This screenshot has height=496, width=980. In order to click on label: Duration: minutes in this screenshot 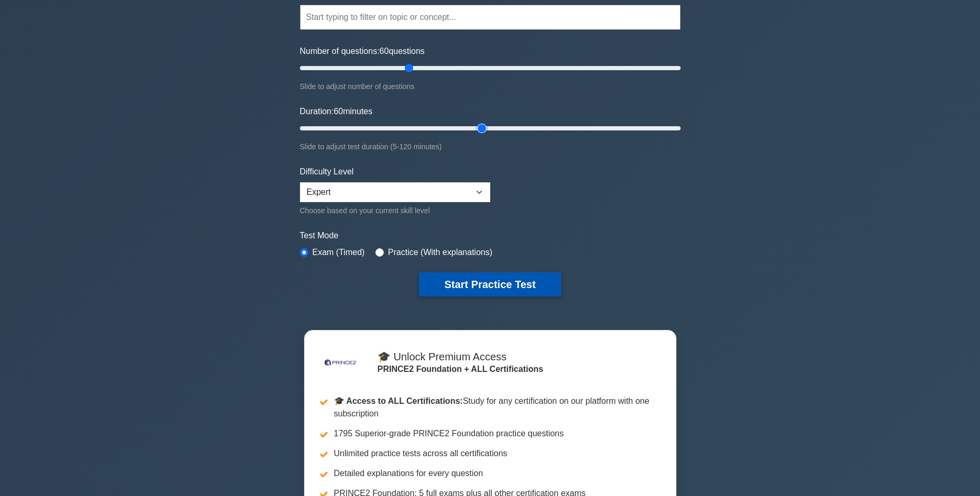, I will do `click(336, 111)`.